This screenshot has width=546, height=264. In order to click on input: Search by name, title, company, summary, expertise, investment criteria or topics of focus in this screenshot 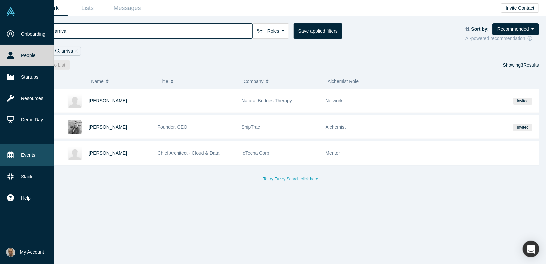, I will do `click(153, 31)`.